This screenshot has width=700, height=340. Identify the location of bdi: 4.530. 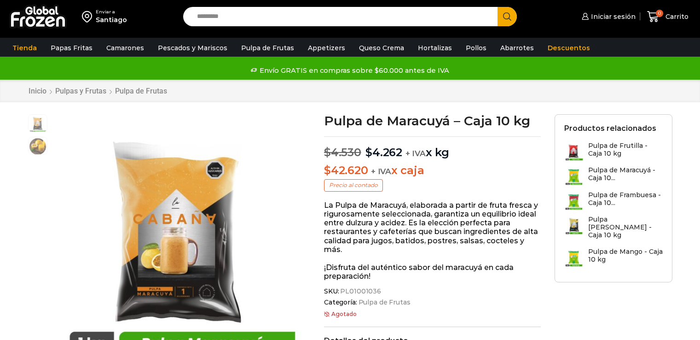
(343, 152).